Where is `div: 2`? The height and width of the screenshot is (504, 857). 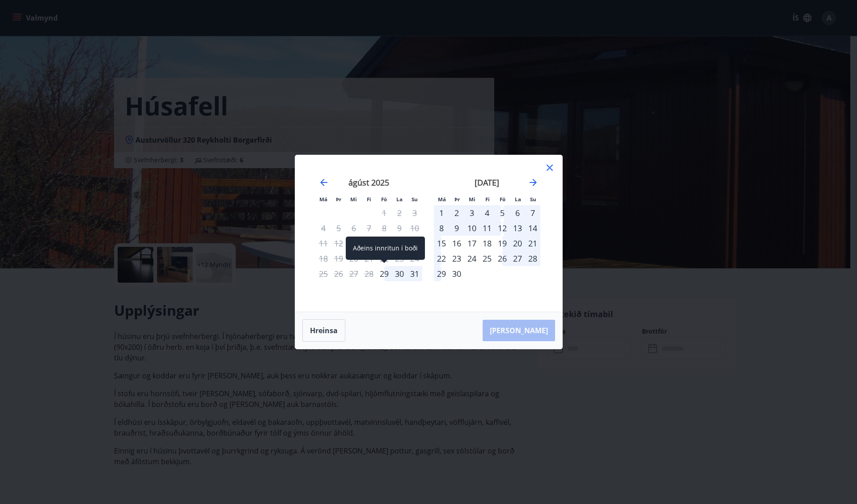
div: 2 is located at coordinates (457, 213).